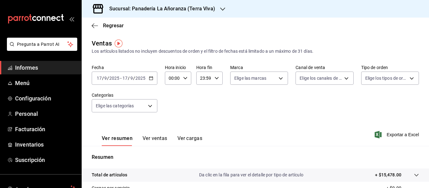 The image size is (429, 188). I want to click on button: Marcador de información sobre herramientas, so click(118, 43).